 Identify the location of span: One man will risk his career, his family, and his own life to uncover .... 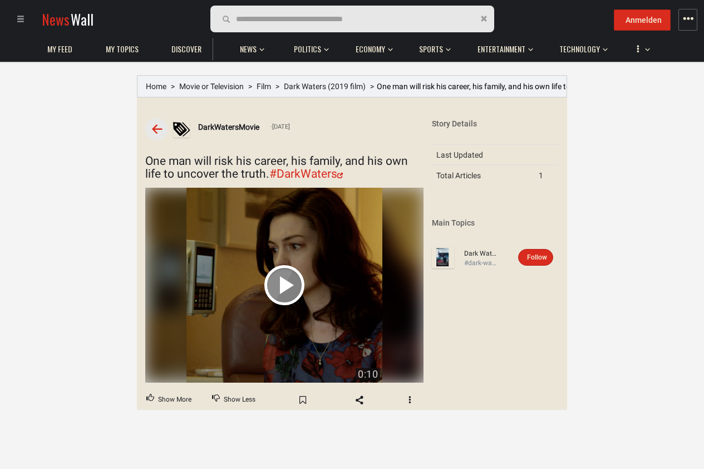
(493, 86).